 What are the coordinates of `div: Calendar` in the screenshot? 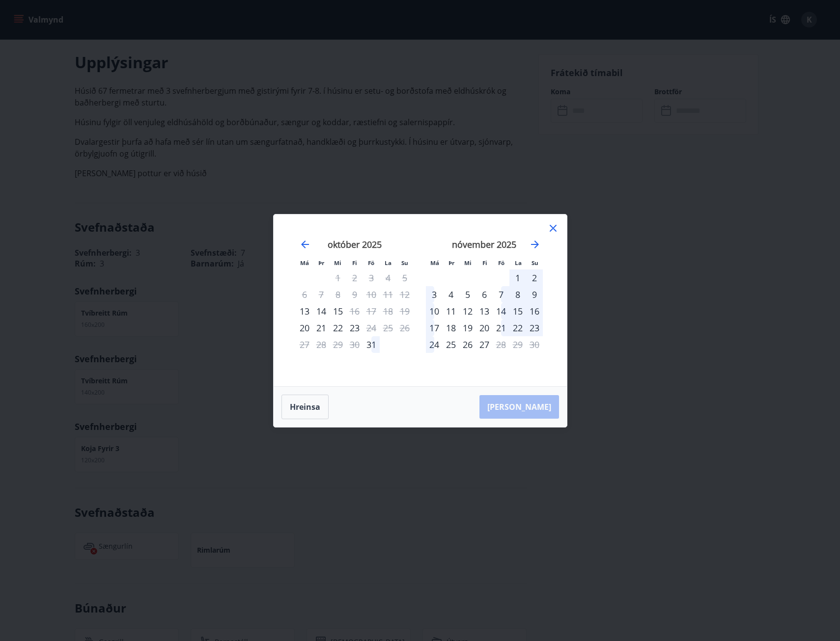 It's located at (420, 301).